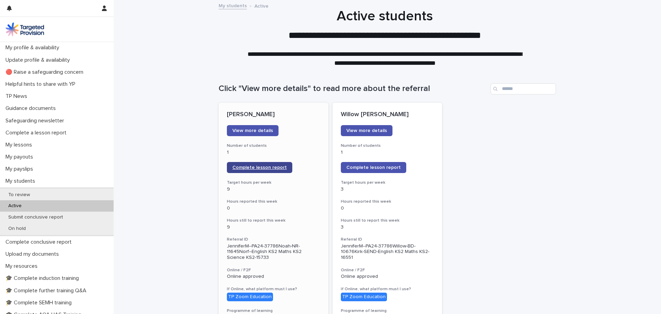  Describe the element at coordinates (47, 290) in the screenshot. I see `p: 🎓 Complete further training Q&A` at that location.